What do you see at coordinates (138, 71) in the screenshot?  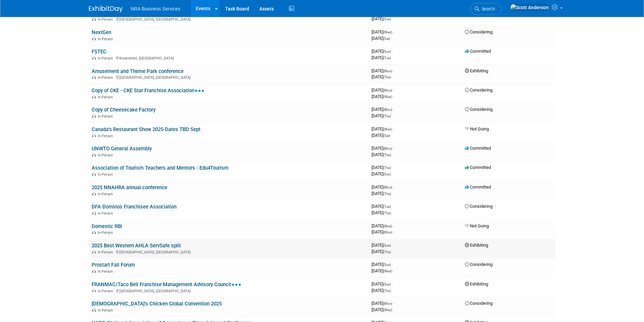 I see `a: Amusement and Theme Park conference` at bounding box center [138, 71].